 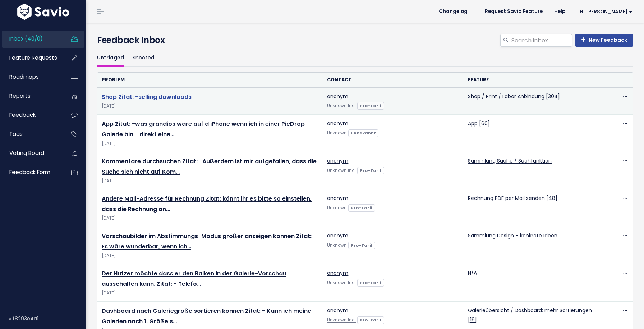 What do you see at coordinates (510, 160) in the screenshot?
I see `a: Sammlung Suche / Suchfunktion` at bounding box center [510, 160].